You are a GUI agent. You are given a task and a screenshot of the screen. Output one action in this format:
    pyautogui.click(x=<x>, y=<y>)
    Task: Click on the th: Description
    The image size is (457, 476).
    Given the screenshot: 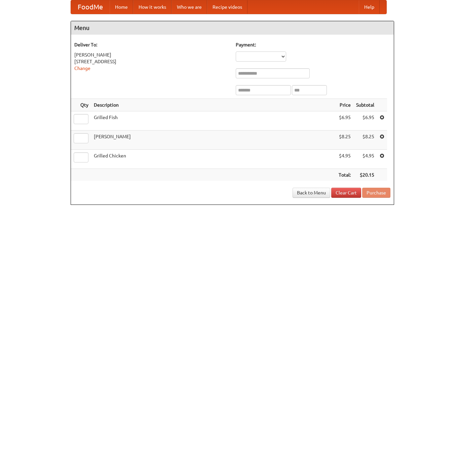 What is the action you would take?
    pyautogui.click(x=214, y=105)
    